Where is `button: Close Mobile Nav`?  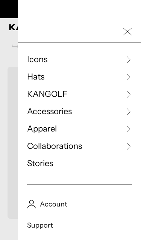 button: Close Mobile Nav is located at coordinates (128, 32).